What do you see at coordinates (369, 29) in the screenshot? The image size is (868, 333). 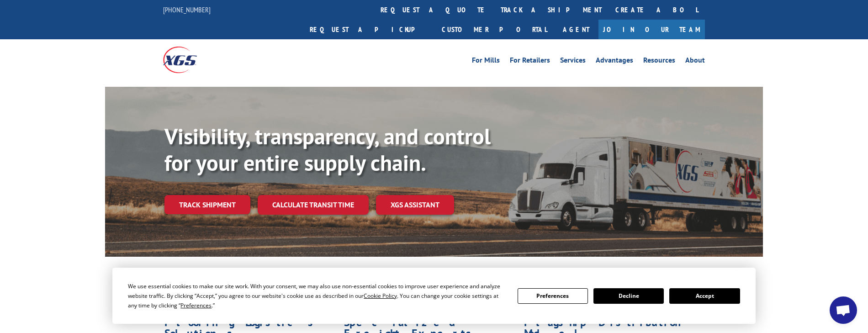 I see `a: Request a pickup` at bounding box center [369, 29].